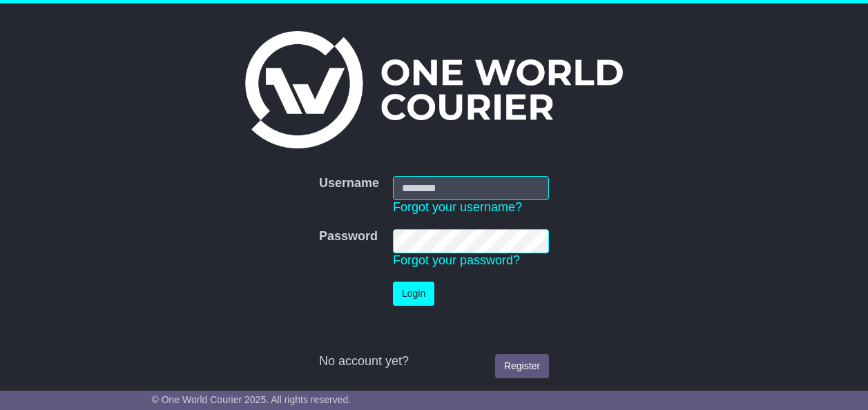  I want to click on div: No account yet?, so click(434, 361).